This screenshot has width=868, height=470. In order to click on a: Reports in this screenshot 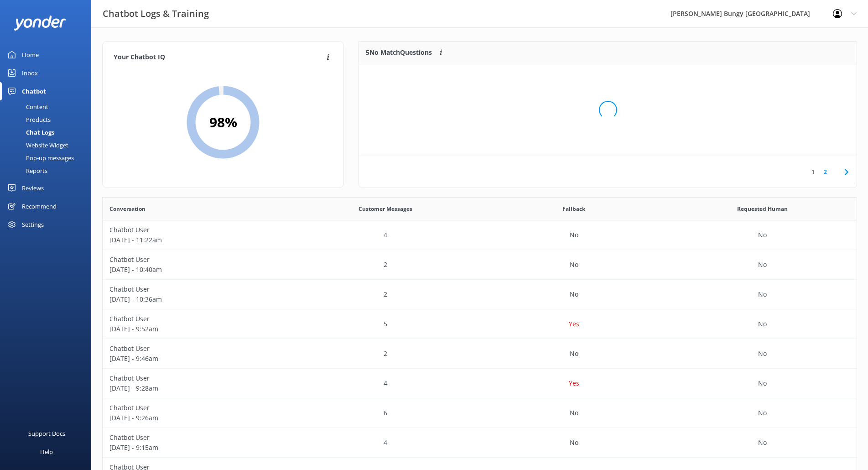, I will do `click(48, 171)`.